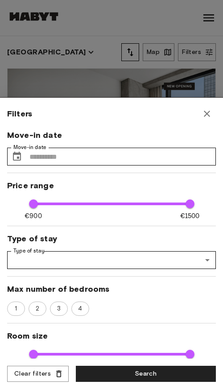  I want to click on label: Type of stay, so click(29, 251).